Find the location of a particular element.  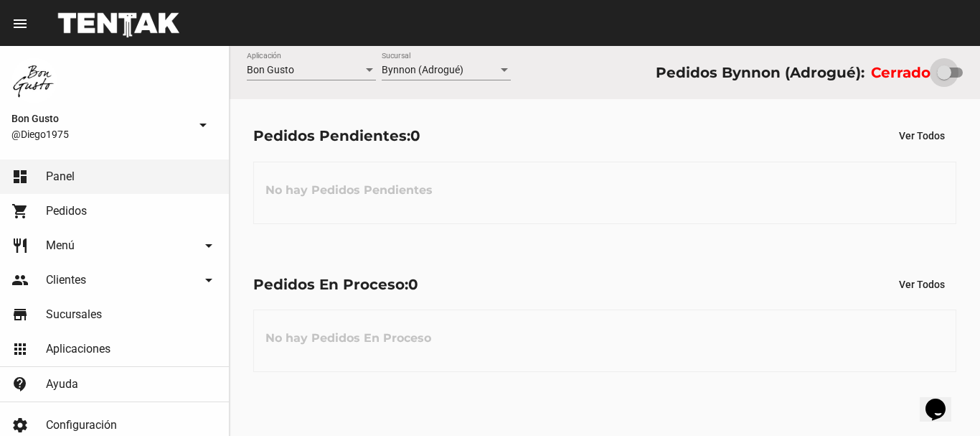

mat-icon: people is located at coordinates (20, 280).